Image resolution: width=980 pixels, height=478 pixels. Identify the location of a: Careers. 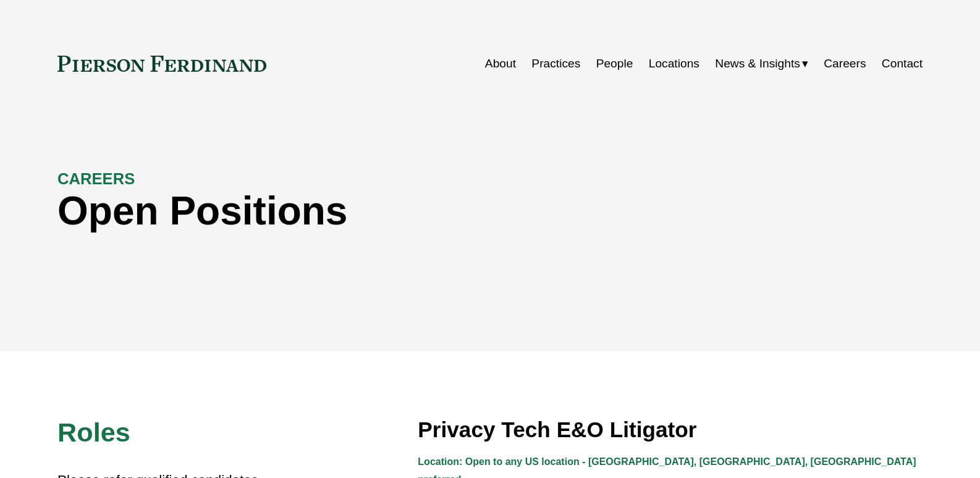
(845, 64).